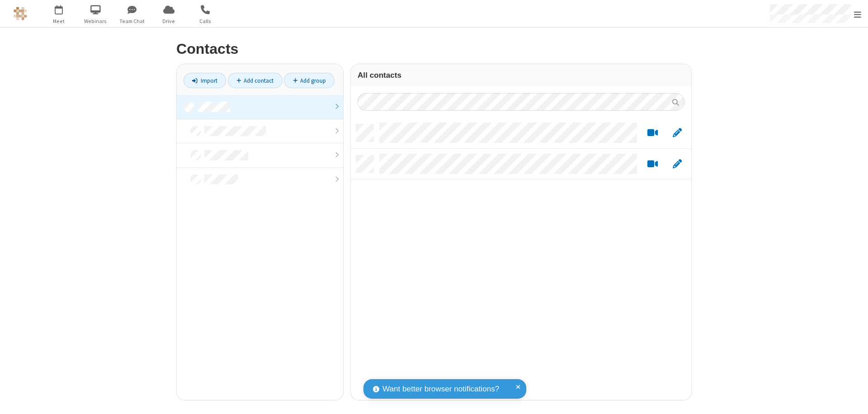 The image size is (868, 414). What do you see at coordinates (59, 21) in the screenshot?
I see `span: Meet` at bounding box center [59, 21].